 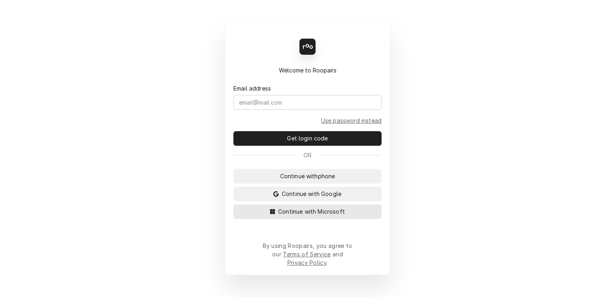 I want to click on button: Continue with Microsoft, so click(x=307, y=212).